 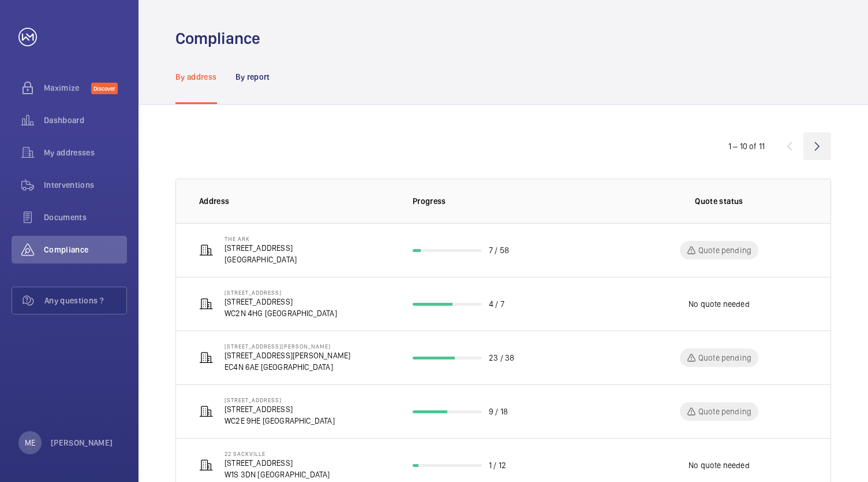 I want to click on p: ME, so click(x=30, y=442).